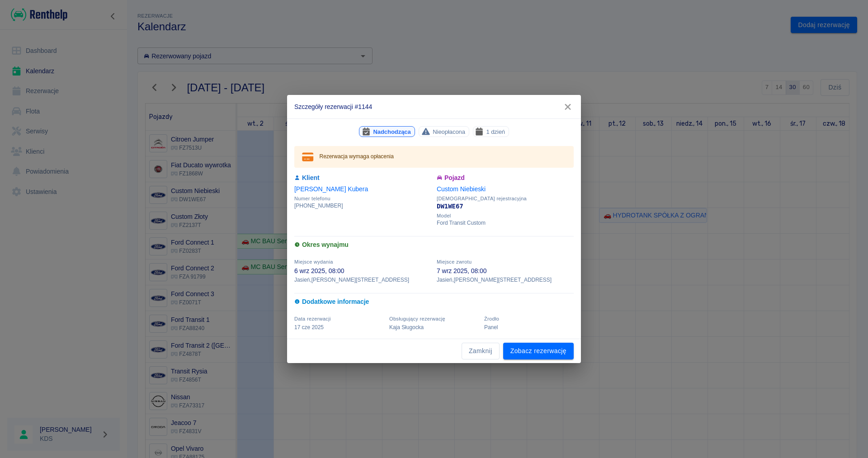  Describe the element at coordinates (417, 319) in the screenshot. I see `span: Obsługujący rezerwację` at that location.